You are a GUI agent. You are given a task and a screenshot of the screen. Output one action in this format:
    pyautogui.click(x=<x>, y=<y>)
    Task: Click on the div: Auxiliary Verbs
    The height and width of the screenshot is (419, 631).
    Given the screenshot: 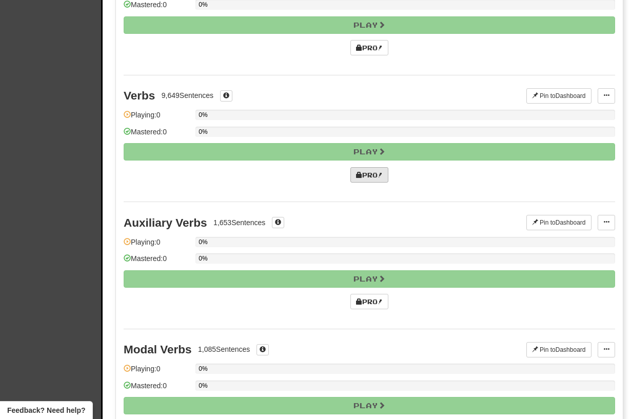 What is the action you would take?
    pyautogui.click(x=165, y=223)
    